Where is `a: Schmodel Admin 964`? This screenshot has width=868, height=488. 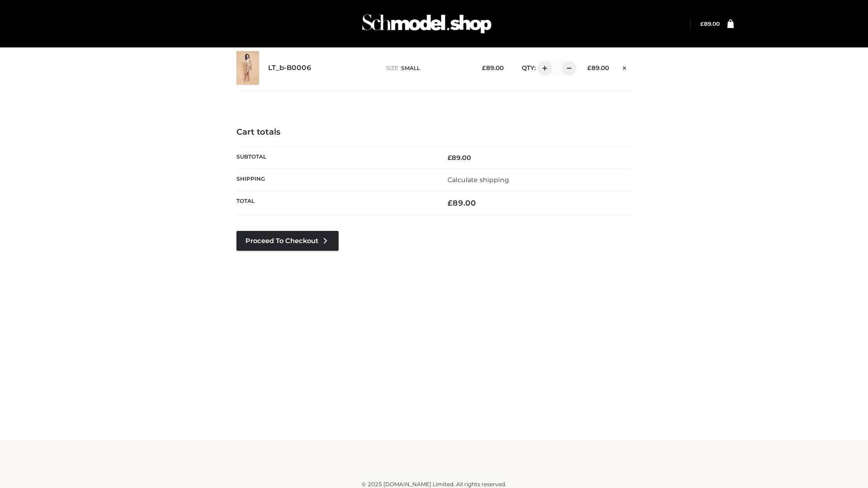 a: Schmodel Admin 964 is located at coordinates (427, 23).